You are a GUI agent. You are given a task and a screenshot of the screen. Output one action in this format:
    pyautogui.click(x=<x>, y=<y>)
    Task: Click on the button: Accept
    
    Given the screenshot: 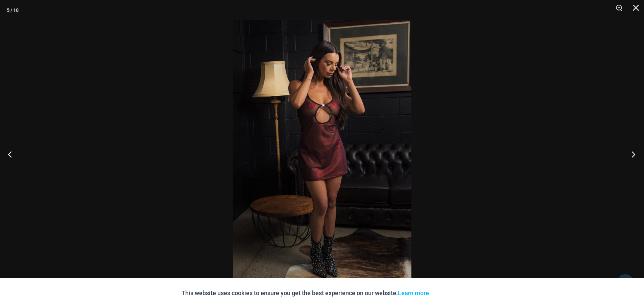 What is the action you would take?
    pyautogui.click(x=448, y=293)
    